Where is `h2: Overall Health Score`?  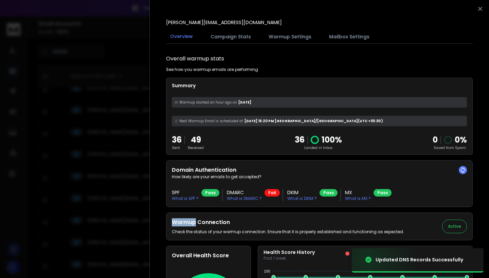 h2: Overall Health Score is located at coordinates (209, 256).